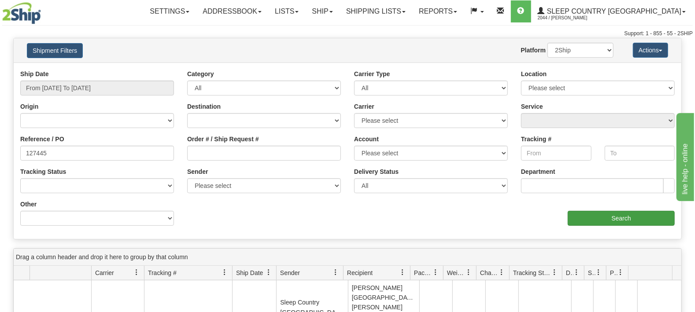  Describe the element at coordinates (197, 172) in the screenshot. I see `label: Sender` at that location.